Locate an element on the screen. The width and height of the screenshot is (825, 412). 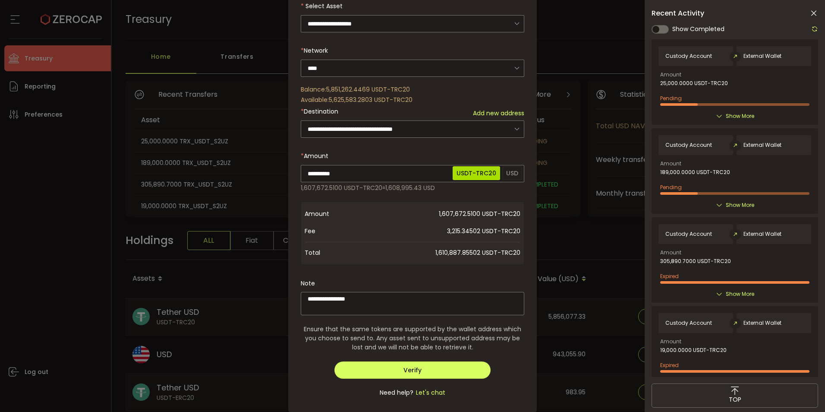
span: Destination is located at coordinates (321, 111).